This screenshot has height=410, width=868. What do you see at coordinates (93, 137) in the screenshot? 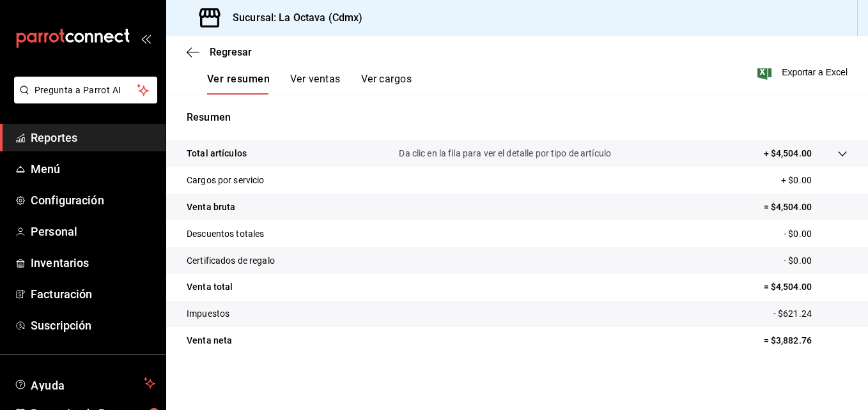
I see `span: Reportes` at bounding box center [93, 137].